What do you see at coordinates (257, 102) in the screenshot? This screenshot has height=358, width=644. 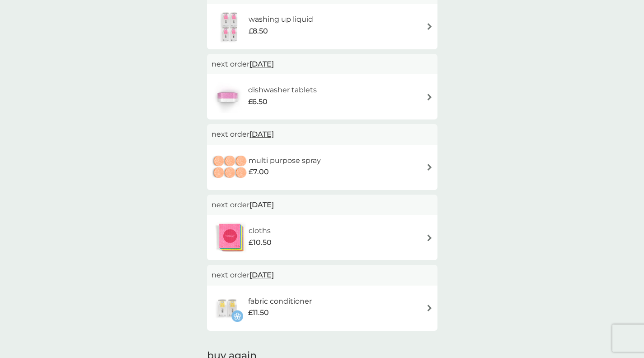 I see `span: £6.50` at bounding box center [257, 102].